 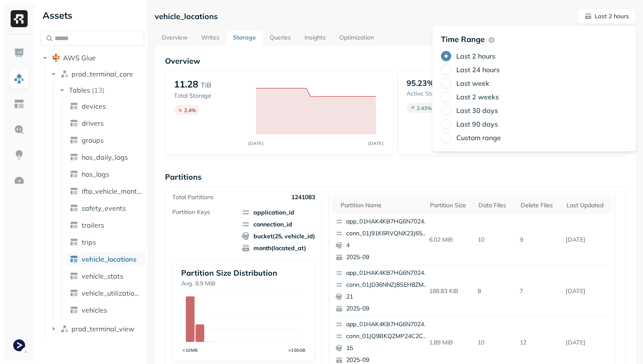 What do you see at coordinates (611, 16) in the screenshot?
I see `p: Last 2 hours` at bounding box center [611, 16].